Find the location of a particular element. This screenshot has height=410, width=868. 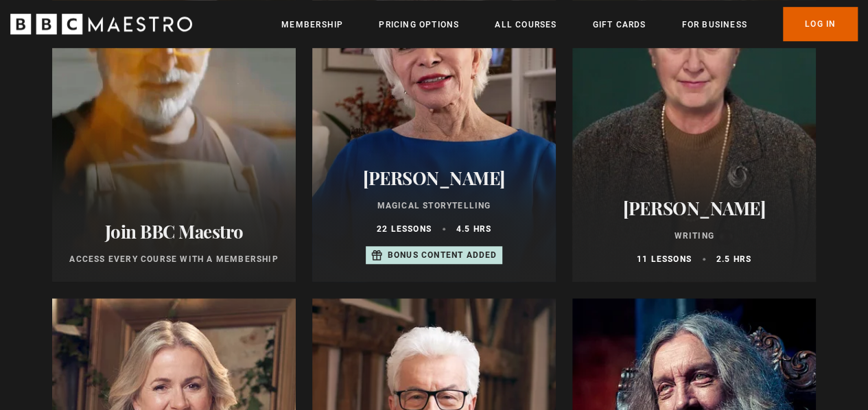

p: 4.5 hrs is located at coordinates (474, 229).